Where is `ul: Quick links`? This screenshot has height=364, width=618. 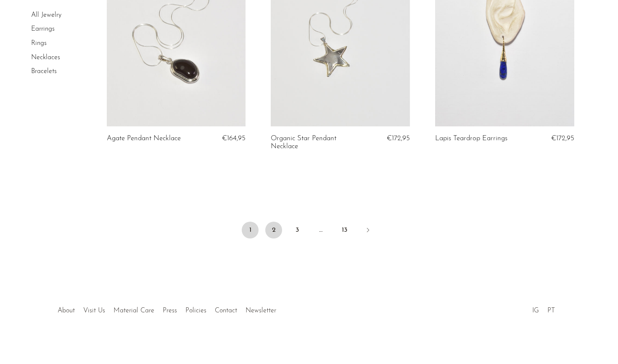
ul: Quick links is located at coordinates (167, 309).